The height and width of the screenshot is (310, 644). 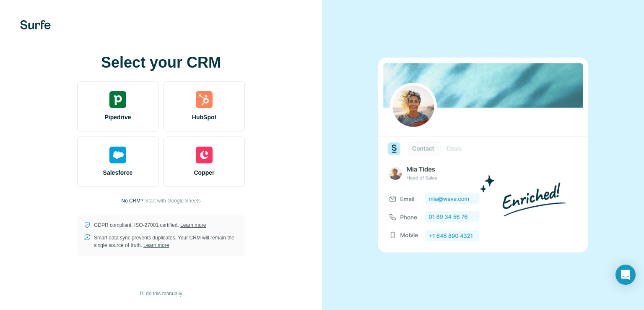 What do you see at coordinates (118, 173) in the screenshot?
I see `span: Salesforce` at bounding box center [118, 173].